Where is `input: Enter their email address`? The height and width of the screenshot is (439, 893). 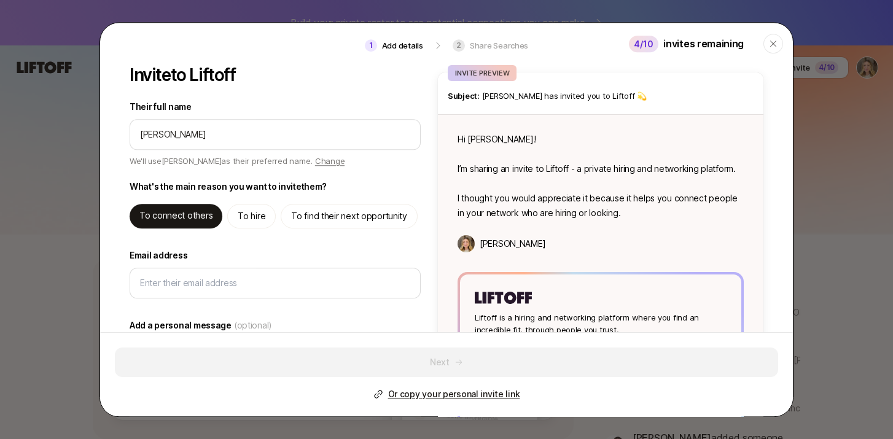
input: Enter their email address is located at coordinates (275, 283).